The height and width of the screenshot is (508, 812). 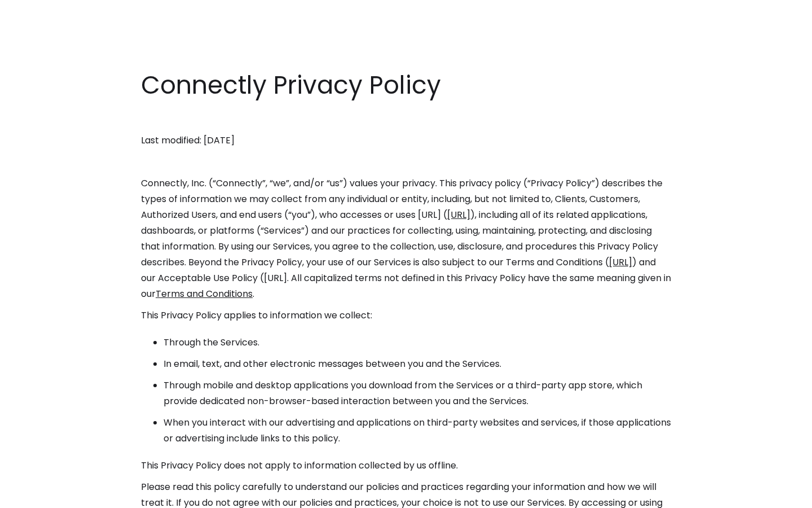 I want to click on h1: Connectly Privacy Policy, so click(x=406, y=85).